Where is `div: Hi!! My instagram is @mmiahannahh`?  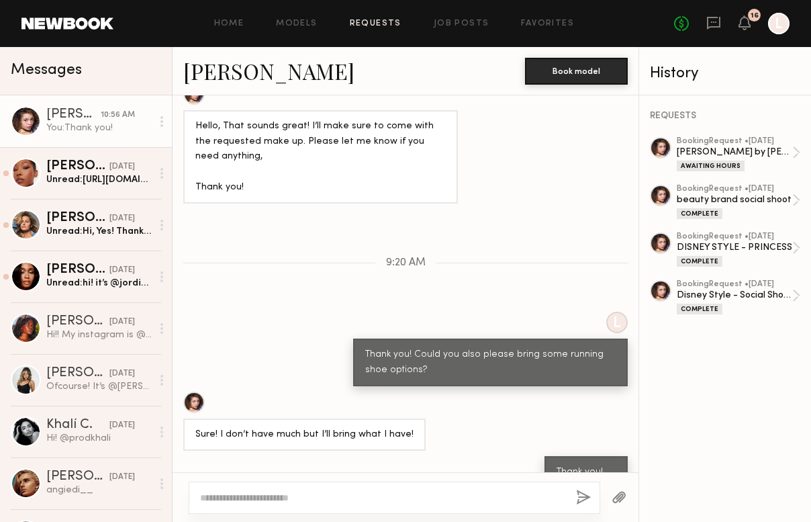 div: Hi!! My instagram is @mmiahannahh is located at coordinates (99, 335).